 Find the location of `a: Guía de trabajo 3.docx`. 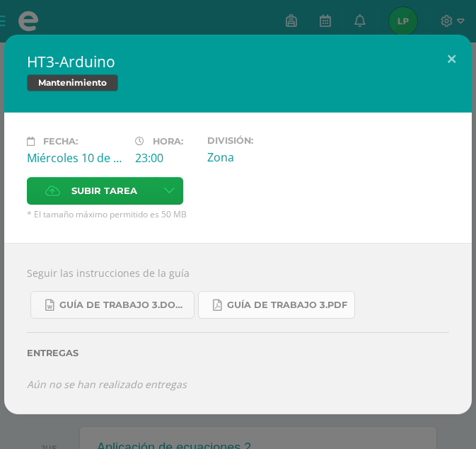

a: Guía de trabajo 3.docx is located at coordinates (112, 304).